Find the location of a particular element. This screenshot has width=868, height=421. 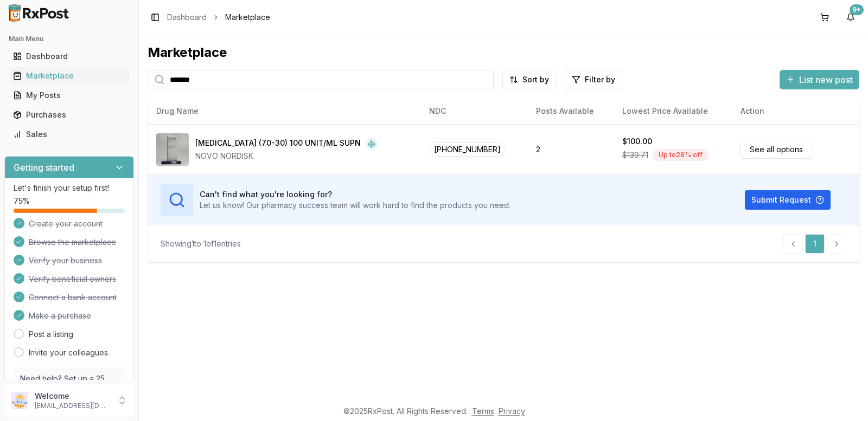

img: User avatar is located at coordinates (19, 400).